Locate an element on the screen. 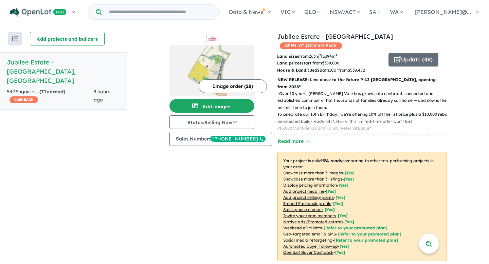  img: Jubilee Estate - Wyndham Vale Logo is located at coordinates (212, 39).